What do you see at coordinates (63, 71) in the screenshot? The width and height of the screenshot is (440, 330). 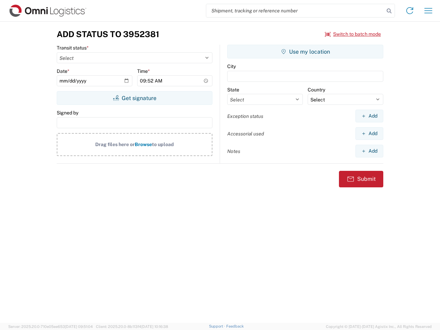 I see `label: Date` at bounding box center [63, 71].